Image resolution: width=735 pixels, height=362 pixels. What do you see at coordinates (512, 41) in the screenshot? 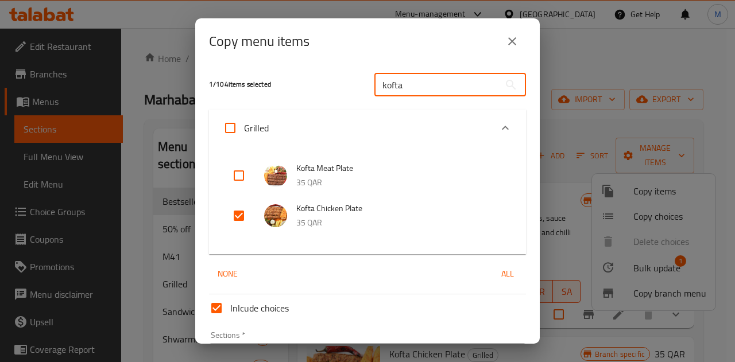
I see `button: close` at bounding box center [512, 41].